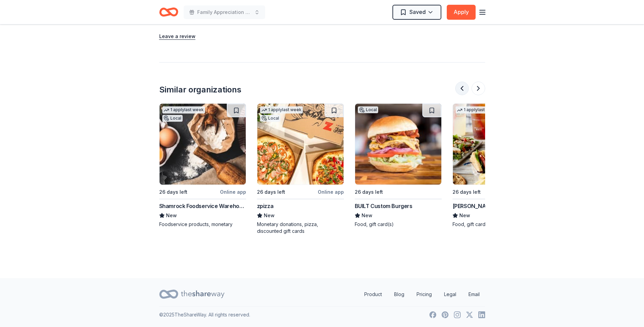 The image size is (644, 327). Describe the element at coordinates (450, 294) in the screenshot. I see `a: Legal` at that location.